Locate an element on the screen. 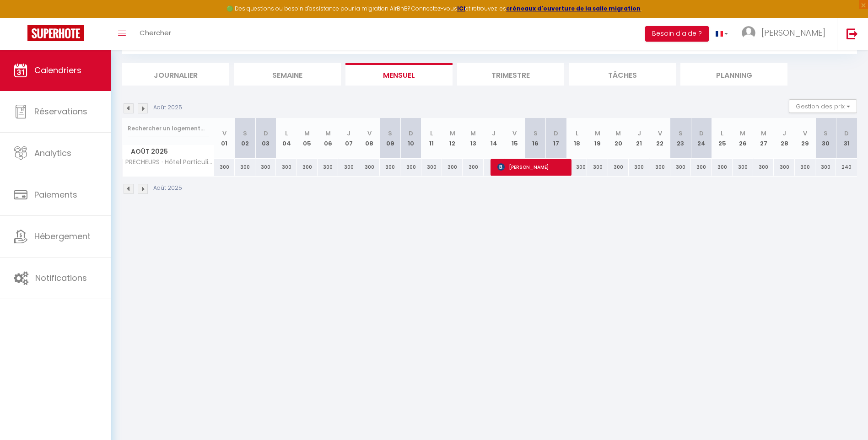  button: Gestion des prix is located at coordinates (823, 106).